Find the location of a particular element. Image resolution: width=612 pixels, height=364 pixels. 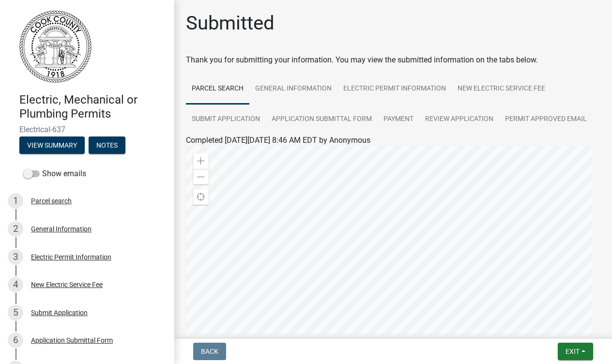

div: Zoom out is located at coordinates (201, 177).